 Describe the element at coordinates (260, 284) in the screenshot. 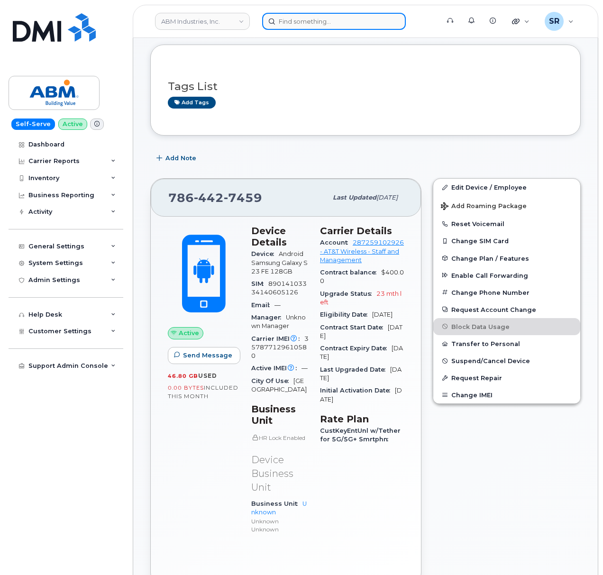

I see `span: SIM` at that location.